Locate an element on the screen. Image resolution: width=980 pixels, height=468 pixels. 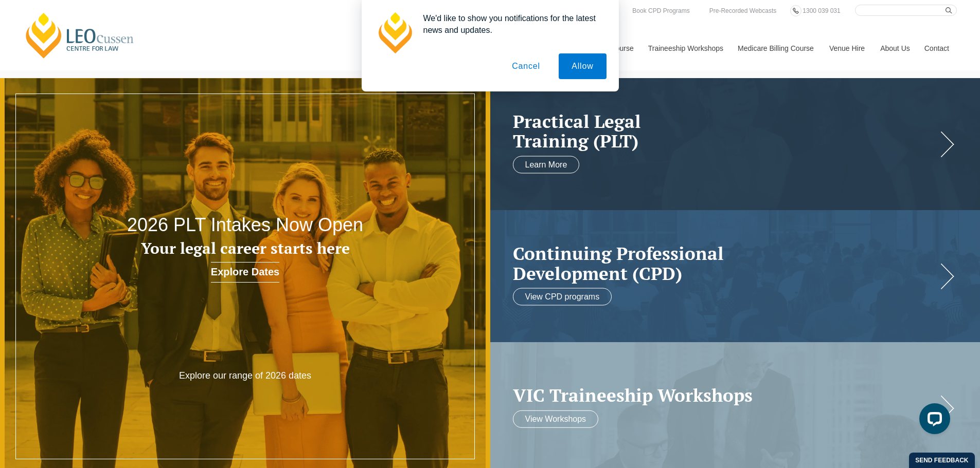
button: Allow is located at coordinates (583, 66).